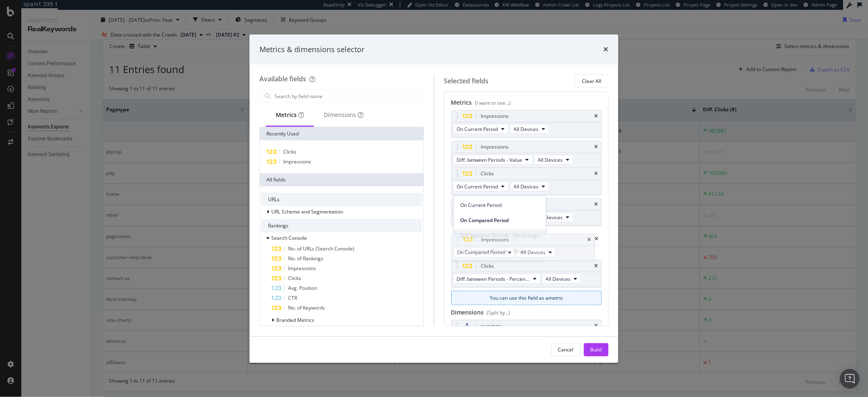 Image resolution: width=868 pixels, height=397 pixels. Describe the element at coordinates (566, 349) in the screenshot. I see `div: Cancel` at that location.